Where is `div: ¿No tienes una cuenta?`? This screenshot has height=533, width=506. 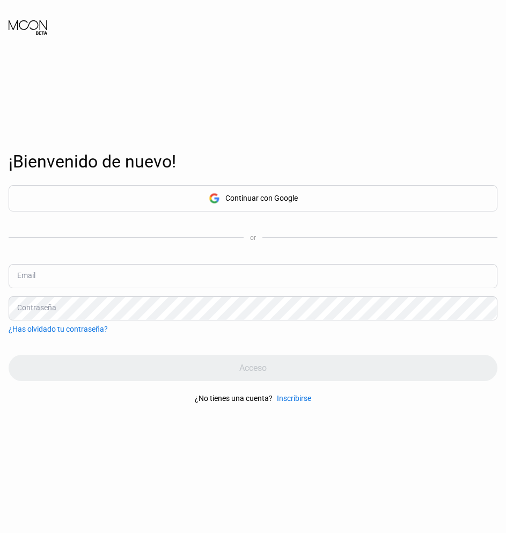
div: ¿No tienes una cuenta? is located at coordinates (233, 398).